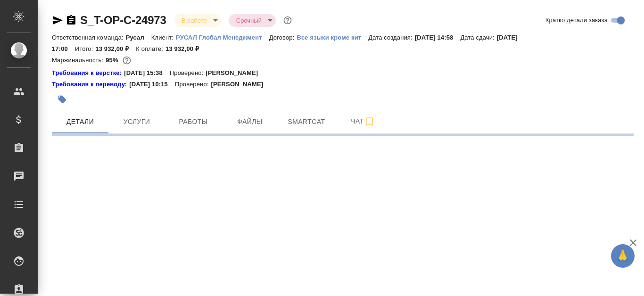 Image resolution: width=644 pixels, height=296 pixels. I want to click on span: Smartcat, so click(307, 122).